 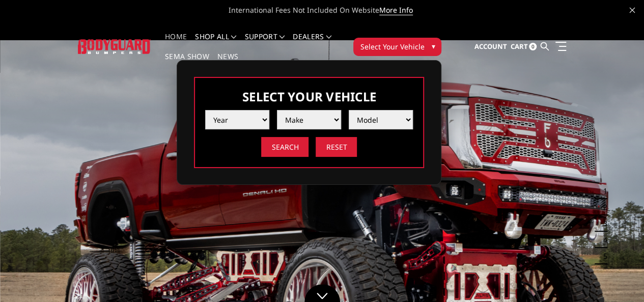 What do you see at coordinates (523, 47) in the screenshot?
I see `a: Cart 0` at bounding box center [523, 47].